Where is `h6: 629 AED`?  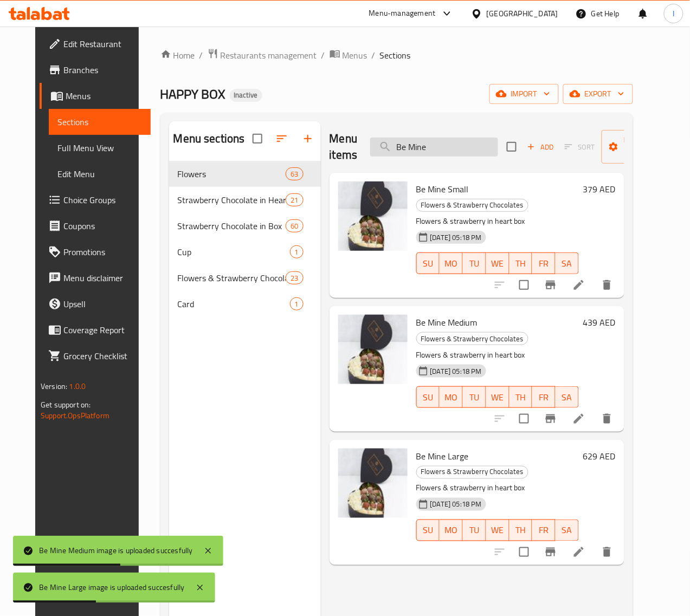
h6: 629 AED is located at coordinates (600, 457).